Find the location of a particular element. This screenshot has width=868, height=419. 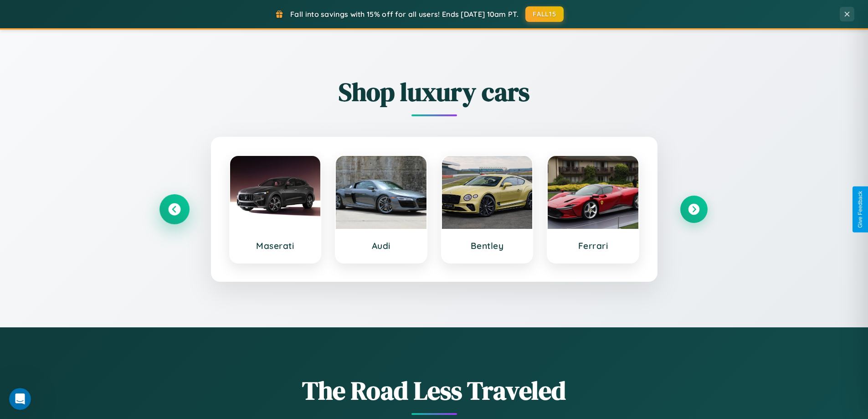

button: FALL15 is located at coordinates (545, 14).